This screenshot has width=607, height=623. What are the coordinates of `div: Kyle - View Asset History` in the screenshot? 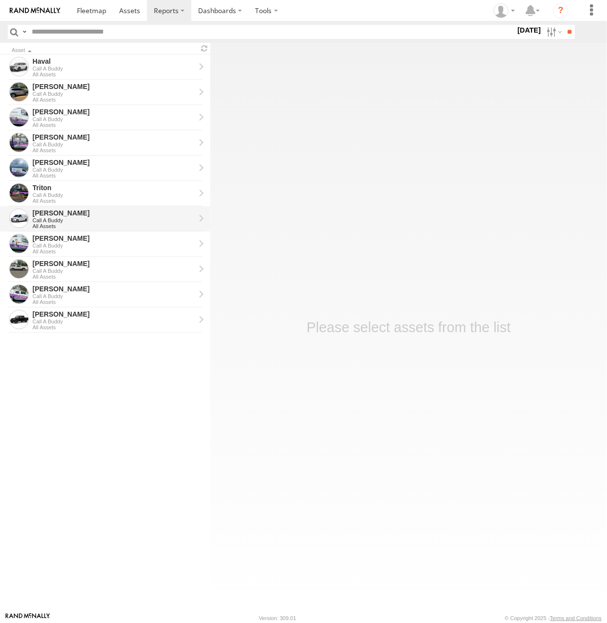 It's located at (114, 137).